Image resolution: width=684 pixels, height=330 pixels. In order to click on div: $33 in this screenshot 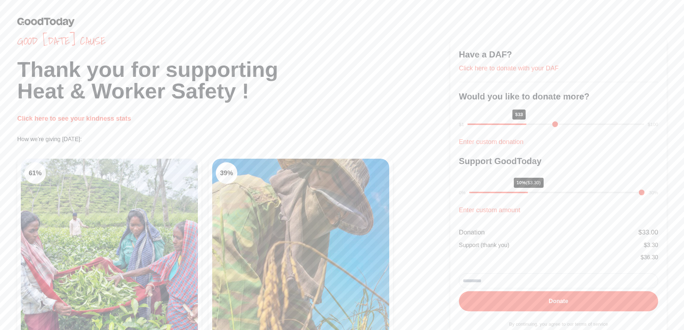, I will do `click(519, 114)`.